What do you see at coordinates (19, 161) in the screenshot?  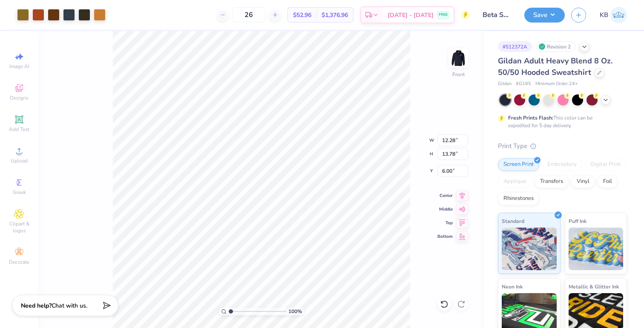 I see `span: Upload` at bounding box center [19, 161].